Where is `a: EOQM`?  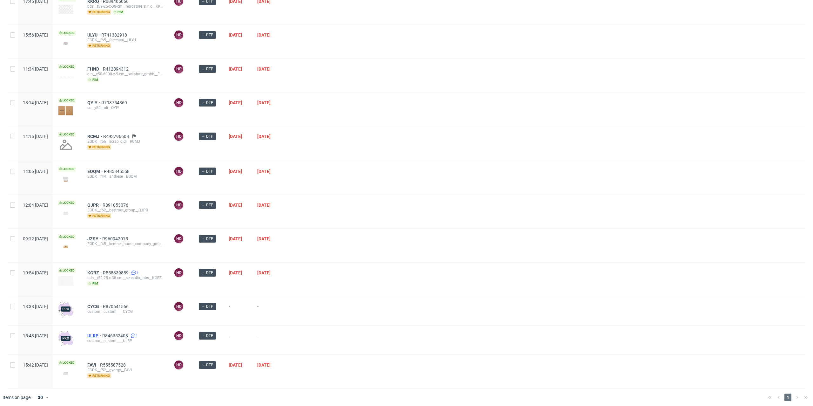 a: EOQM is located at coordinates (96, 171).